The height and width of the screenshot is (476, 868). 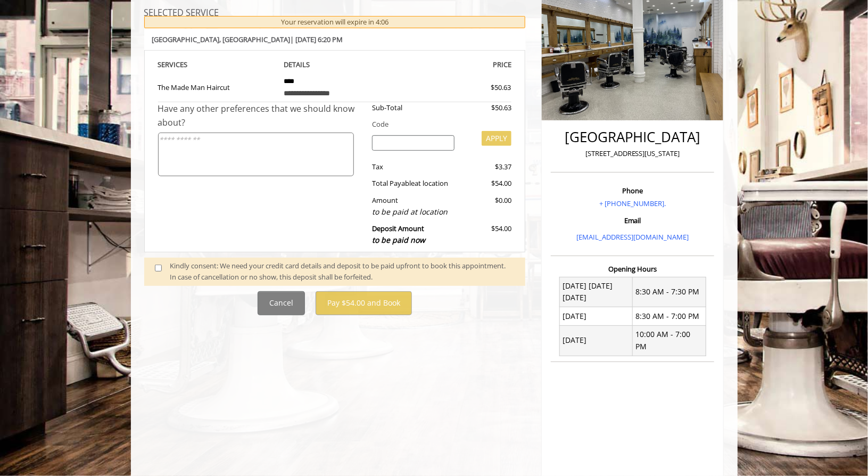 I want to click on span: to be paid now, so click(x=398, y=239).